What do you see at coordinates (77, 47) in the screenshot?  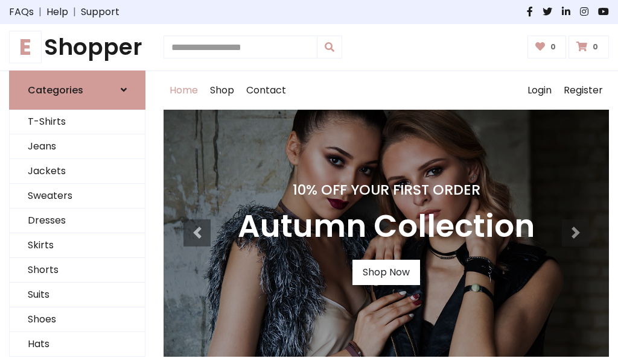 I see `h1: Shopper` at bounding box center [77, 47].